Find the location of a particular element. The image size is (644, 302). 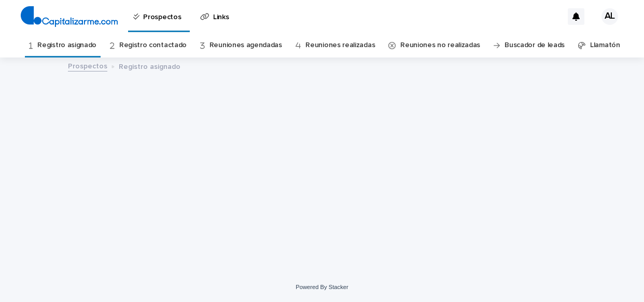

a: Llamatón is located at coordinates (605, 45).